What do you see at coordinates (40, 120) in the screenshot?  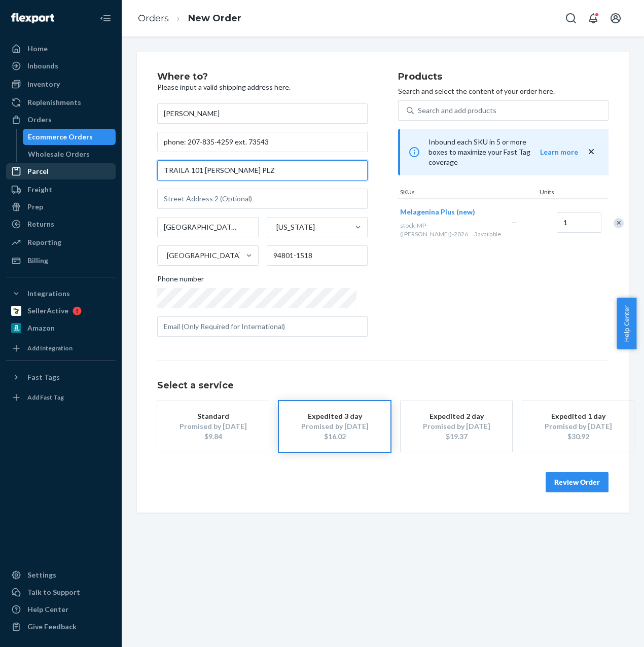 I see `div: Orders` at bounding box center [40, 120].